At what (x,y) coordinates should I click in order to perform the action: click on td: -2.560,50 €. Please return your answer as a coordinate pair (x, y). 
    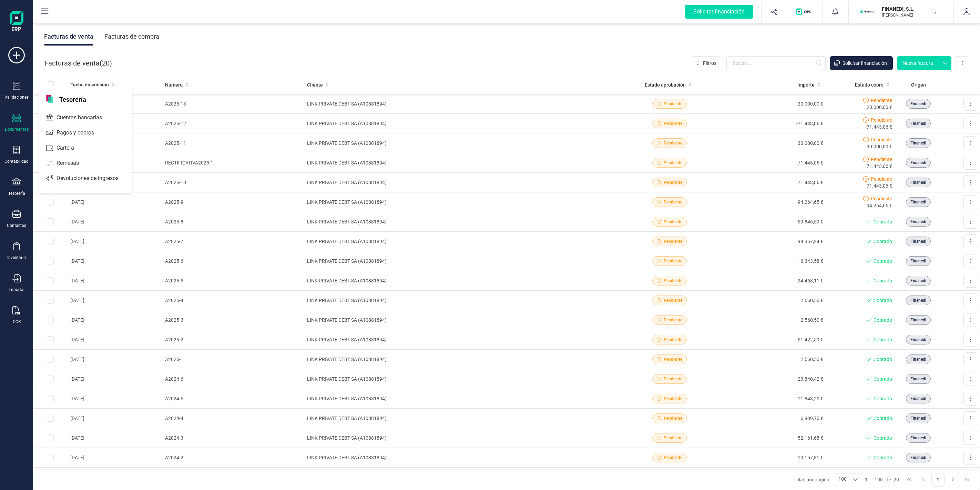
    Looking at the image, I should click on (773, 319).